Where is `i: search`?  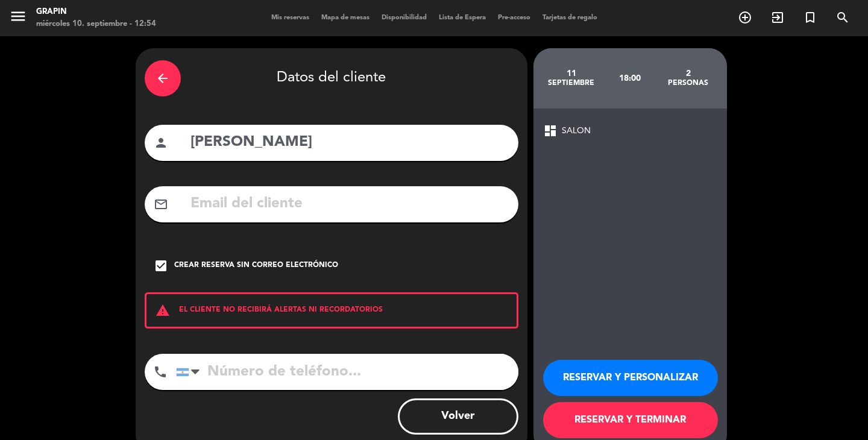
i: search is located at coordinates (843, 18).